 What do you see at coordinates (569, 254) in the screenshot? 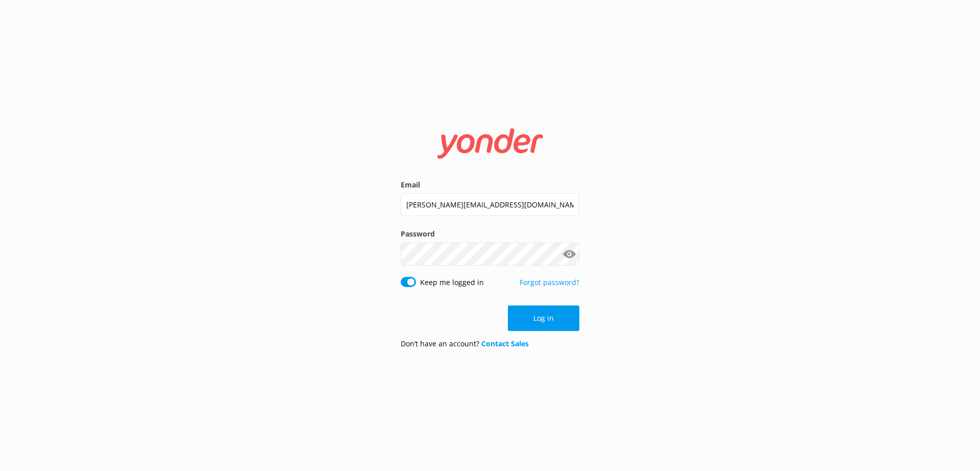
I see `button: Show password` at bounding box center [569, 254].